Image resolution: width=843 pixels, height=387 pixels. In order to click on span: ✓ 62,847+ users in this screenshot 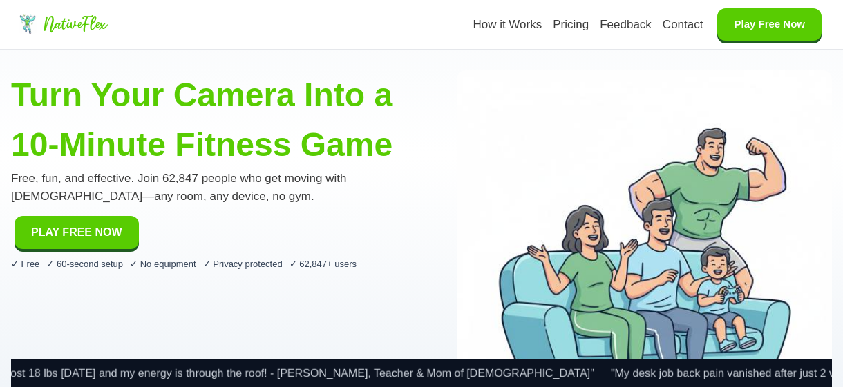, I will do `click(323, 264)`.